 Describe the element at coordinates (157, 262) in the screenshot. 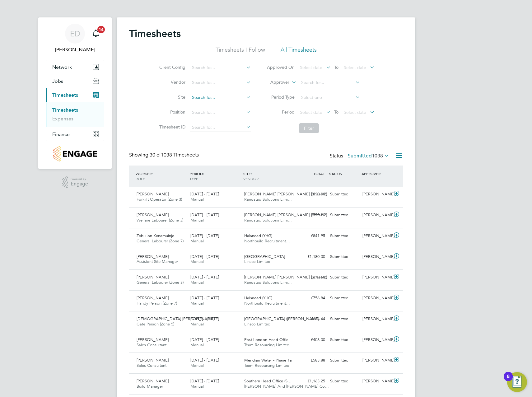

I see `span: Assistant Site Manager` at that location.